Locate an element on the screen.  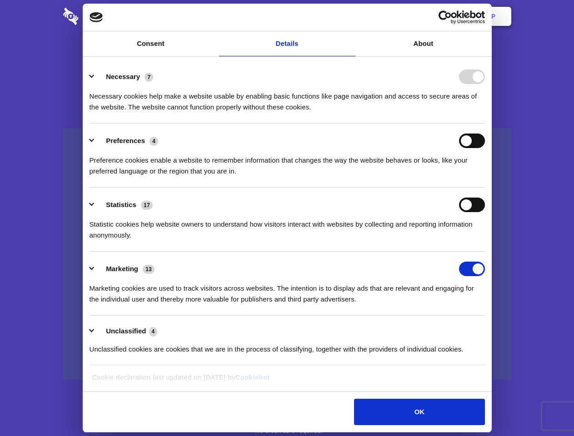
button: Marketing (13) is located at coordinates (125, 269).